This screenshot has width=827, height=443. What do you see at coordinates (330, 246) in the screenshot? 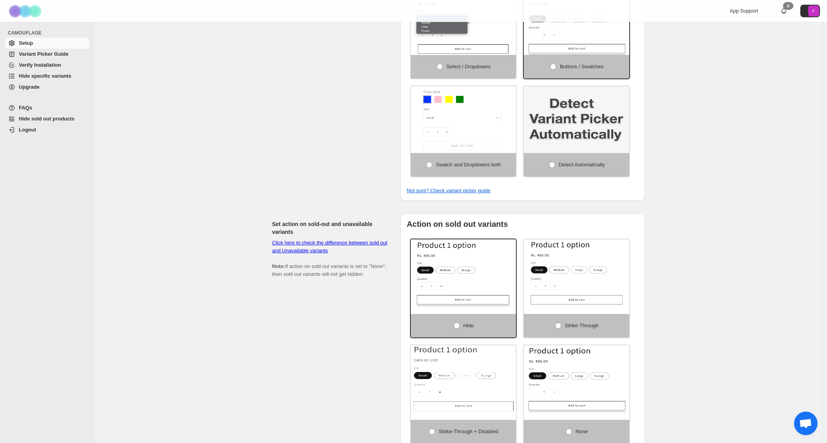
I see `a: Click here to check the difference between sold out and Unavailable variants` at bounding box center [330, 246].